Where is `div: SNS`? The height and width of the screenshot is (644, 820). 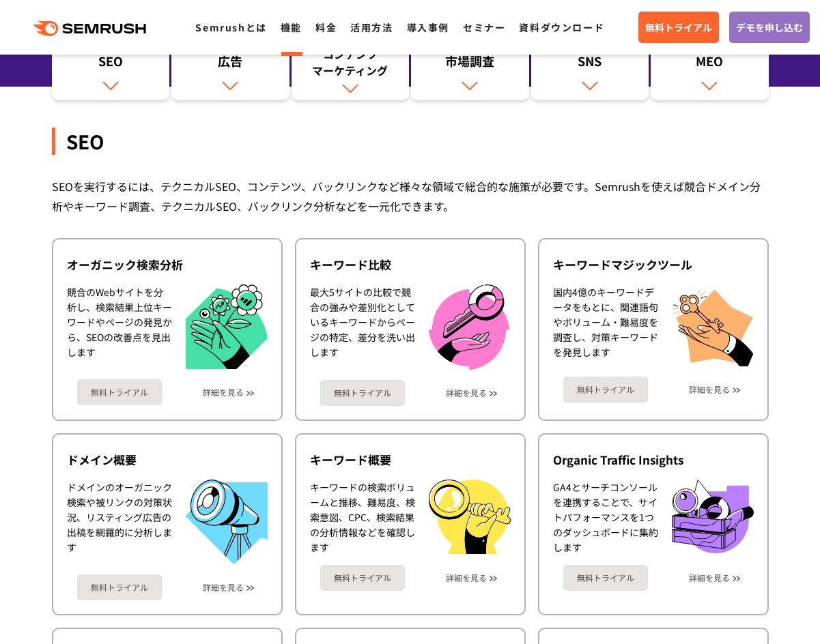
div: SNS is located at coordinates (590, 64).